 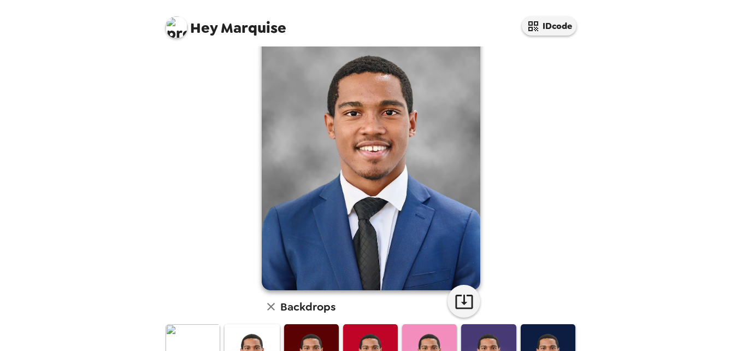 What do you see at coordinates (204, 28) in the screenshot?
I see `span: Hey` at bounding box center [204, 28].